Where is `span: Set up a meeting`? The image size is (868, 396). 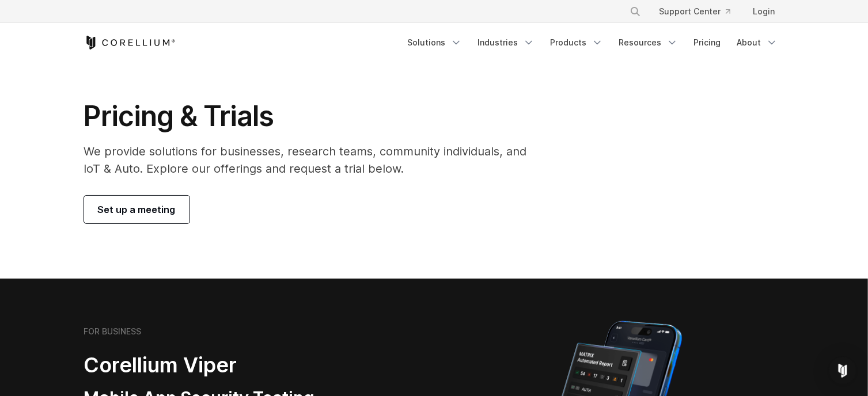 span: Set up a meeting is located at coordinates (137, 209).